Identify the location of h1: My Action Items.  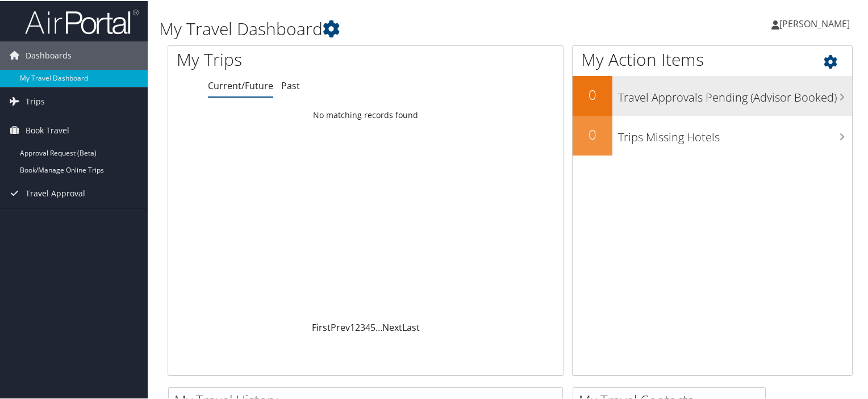
(712, 59).